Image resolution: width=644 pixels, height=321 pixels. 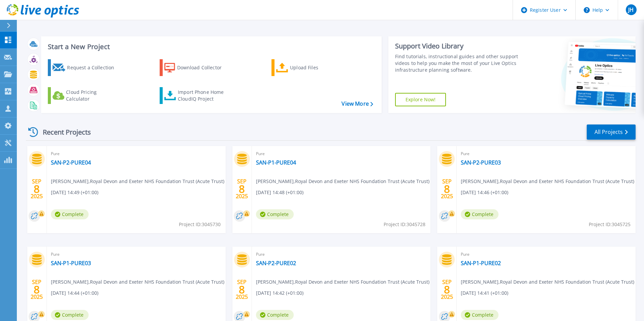 I want to click on span: JH, so click(x=631, y=10).